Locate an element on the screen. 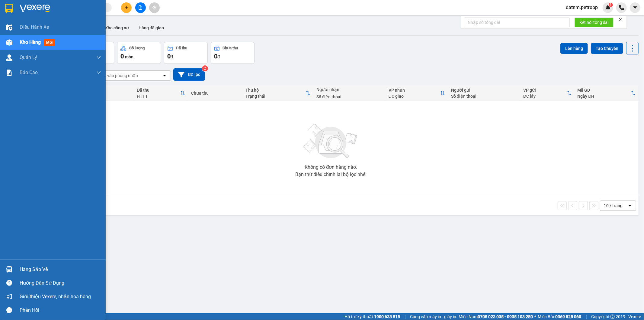 The width and height of the screenshot is (644, 320). strong: 0708 023 035 - 0935 103 250 is located at coordinates (505, 316).